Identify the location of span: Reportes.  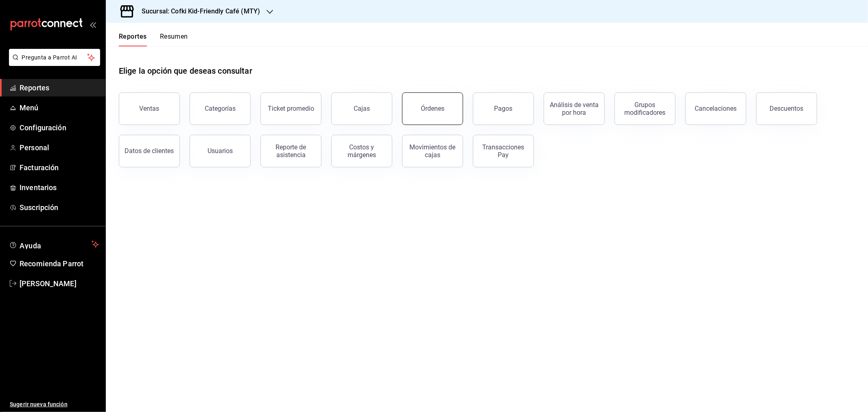
(59, 88).